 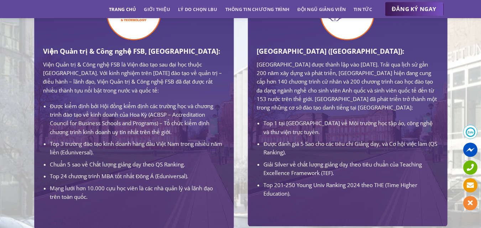 What do you see at coordinates (414, 9) in the screenshot?
I see `a: ĐĂNG KÝ NGAY` at bounding box center [414, 9].